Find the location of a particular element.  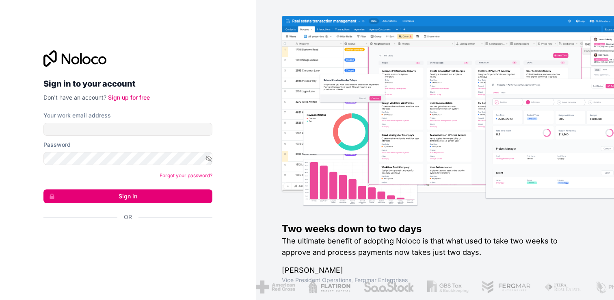

h2: Sign in to your account is located at coordinates (128, 84).